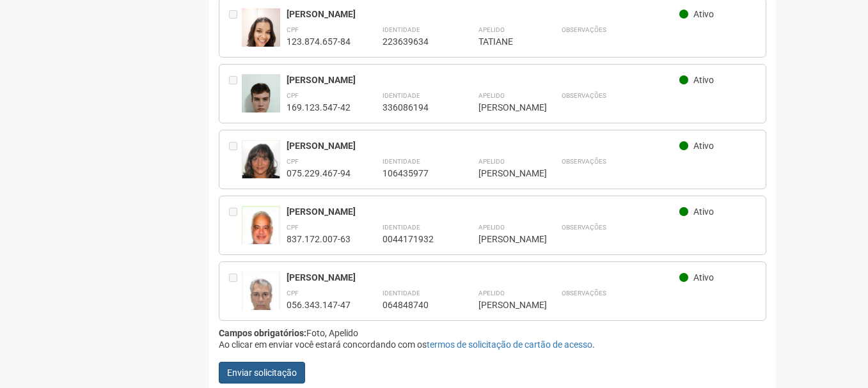 This screenshot has height=388, width=868. I want to click on div: 169.123.547-42, so click(319, 107).